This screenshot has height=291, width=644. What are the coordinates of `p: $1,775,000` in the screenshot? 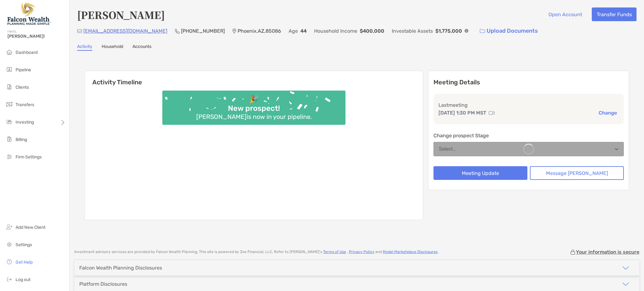 It's located at (449, 31).